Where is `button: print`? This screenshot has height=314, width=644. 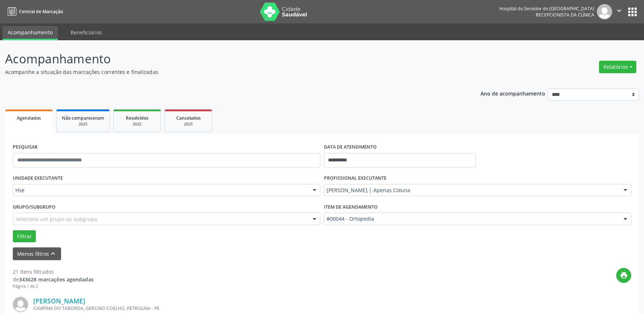
button: print is located at coordinates (624, 275).